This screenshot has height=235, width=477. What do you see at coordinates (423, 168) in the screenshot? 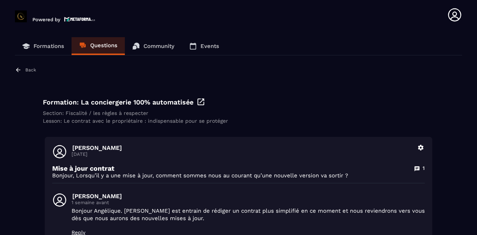
I see `p: 1` at bounding box center [423, 168].